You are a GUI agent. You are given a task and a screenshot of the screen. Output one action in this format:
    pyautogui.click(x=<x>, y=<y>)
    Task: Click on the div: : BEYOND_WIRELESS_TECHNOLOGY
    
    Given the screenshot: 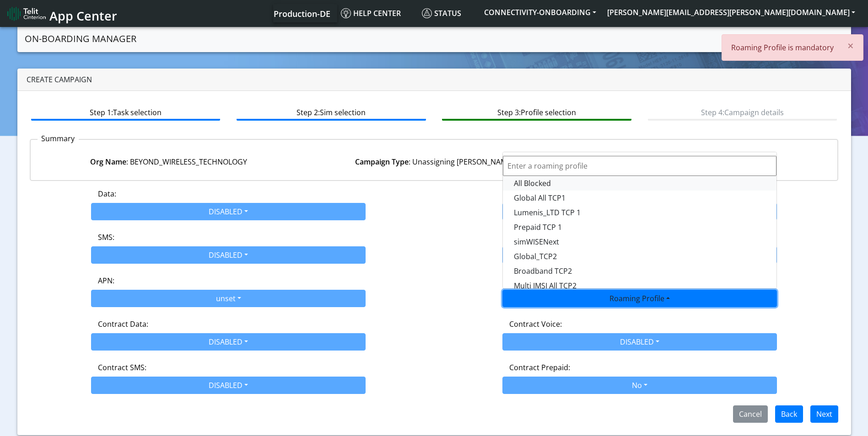 What is the action you would take?
    pyautogui.click(x=169, y=162)
    